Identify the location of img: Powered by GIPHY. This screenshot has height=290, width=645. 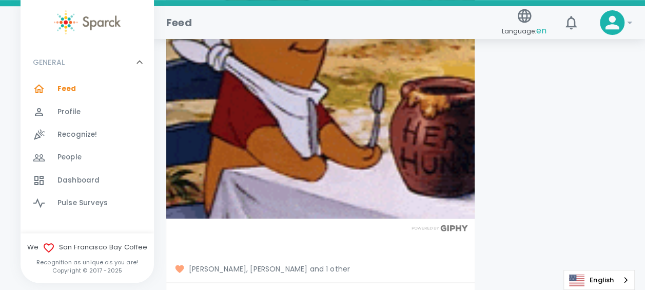
(440, 227).